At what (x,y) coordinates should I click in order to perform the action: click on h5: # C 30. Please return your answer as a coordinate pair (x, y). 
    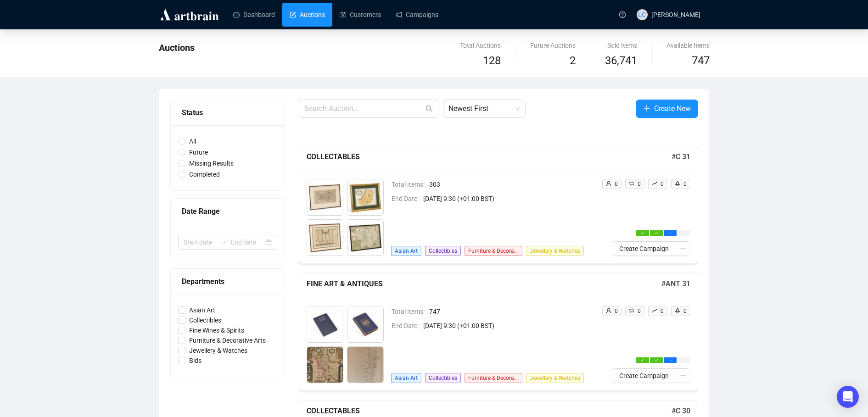
    Looking at the image, I should click on (681, 411).